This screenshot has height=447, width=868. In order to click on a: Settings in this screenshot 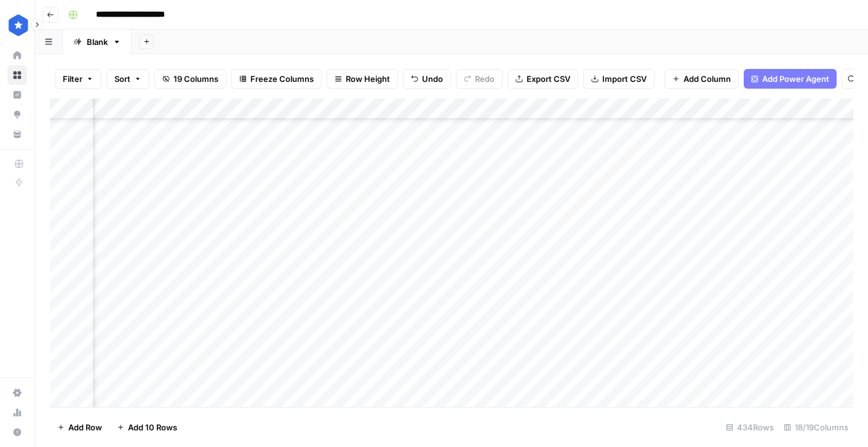, I will do `click(17, 393)`.